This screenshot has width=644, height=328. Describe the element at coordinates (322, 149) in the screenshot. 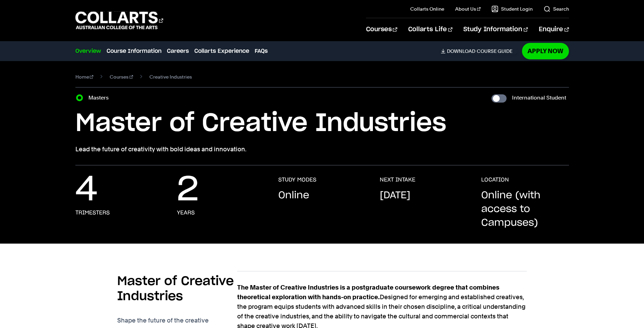

I see `p: Lead the future of creativity with bold ideas and innovation.` at that location.